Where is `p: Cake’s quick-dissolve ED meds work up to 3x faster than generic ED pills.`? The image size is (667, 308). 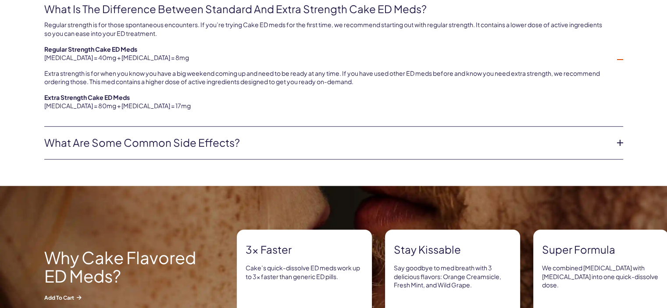 p: Cake’s quick-dissolve ED meds work up to 3x faster than generic ED pills. is located at coordinates (304, 272).